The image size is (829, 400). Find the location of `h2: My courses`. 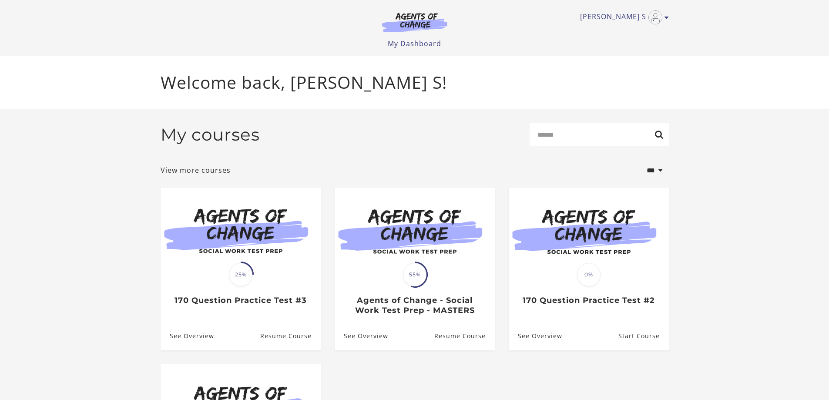

h2: My courses is located at coordinates (210, 134).